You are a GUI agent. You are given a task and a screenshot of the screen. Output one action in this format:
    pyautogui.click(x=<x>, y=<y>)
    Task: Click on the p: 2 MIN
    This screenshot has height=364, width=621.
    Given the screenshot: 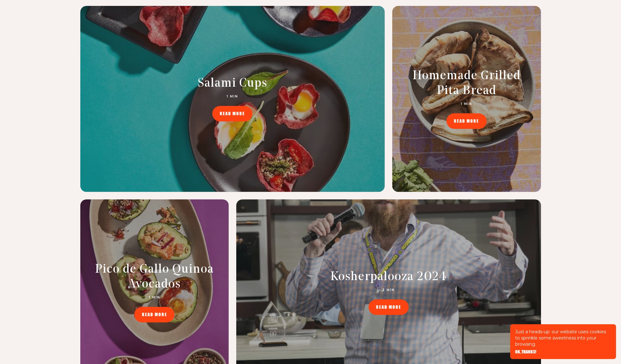 What is the action you would take?
    pyautogui.click(x=389, y=290)
    